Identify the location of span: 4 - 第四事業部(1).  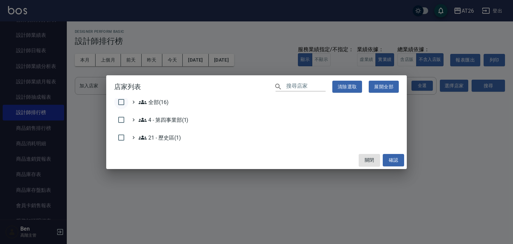
(163, 120).